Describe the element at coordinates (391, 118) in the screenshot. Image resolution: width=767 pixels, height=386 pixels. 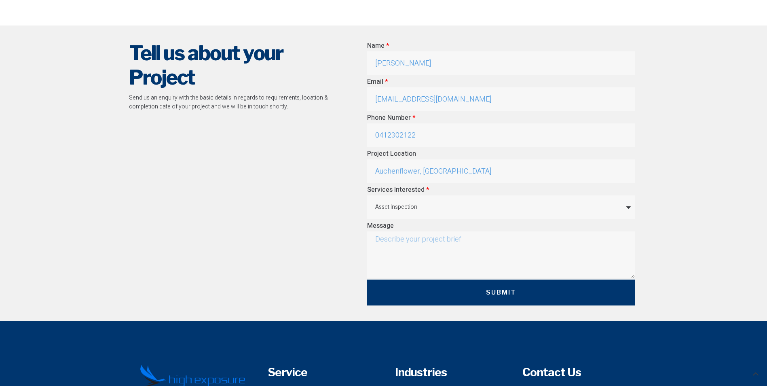
I see `label: Phone Number` at that location.